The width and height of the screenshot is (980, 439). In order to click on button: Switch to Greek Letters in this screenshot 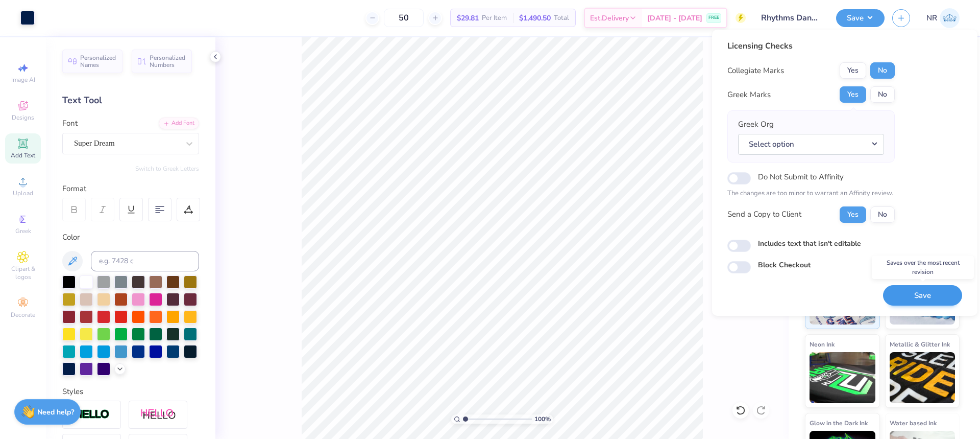, I will do `click(167, 169)`.